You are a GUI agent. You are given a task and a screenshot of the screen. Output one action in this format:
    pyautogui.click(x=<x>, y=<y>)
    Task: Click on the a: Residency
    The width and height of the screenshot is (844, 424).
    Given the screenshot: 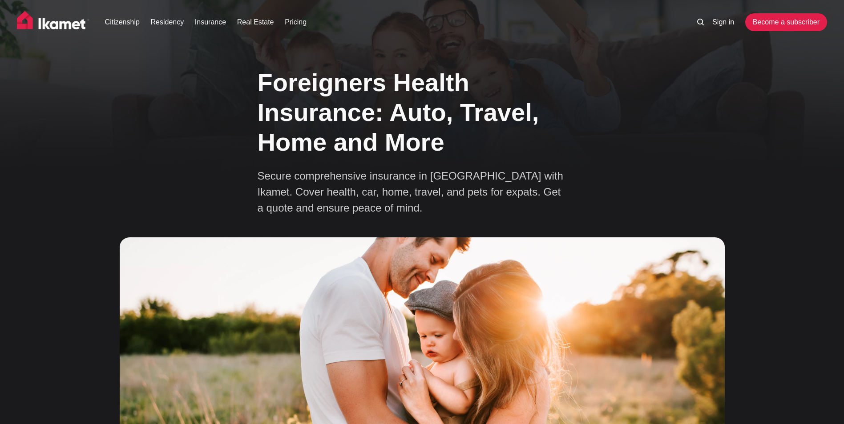 What is the action you would take?
    pyautogui.click(x=167, y=22)
    